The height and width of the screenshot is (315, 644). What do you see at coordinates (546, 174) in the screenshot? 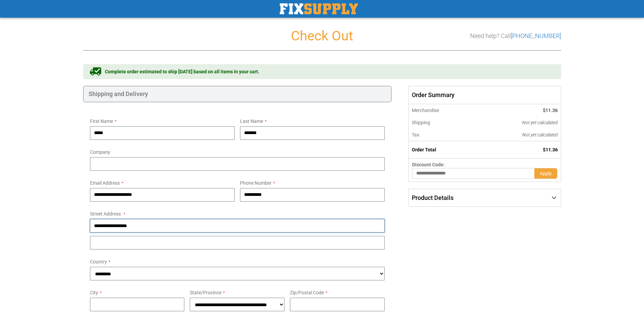
I see `span: Apply` at bounding box center [546, 174].